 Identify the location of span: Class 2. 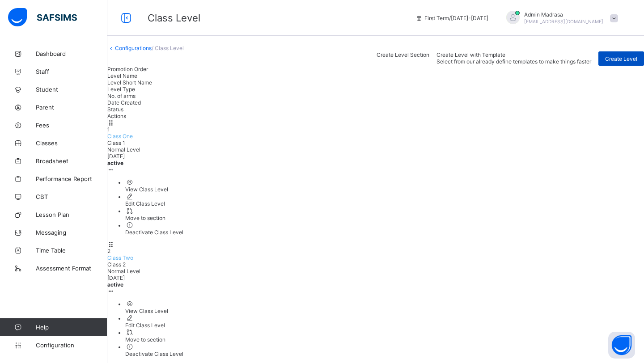
(116, 264).